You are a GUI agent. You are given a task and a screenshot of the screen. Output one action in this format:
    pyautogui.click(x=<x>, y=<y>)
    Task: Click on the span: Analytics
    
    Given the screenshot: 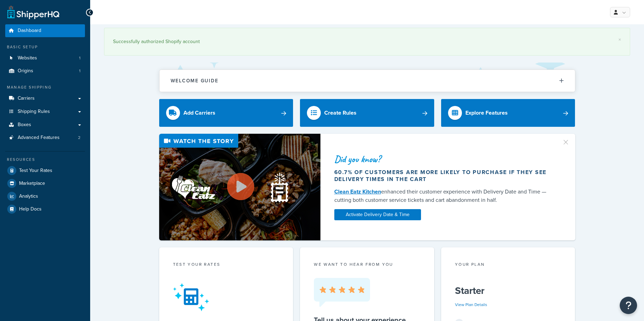 What is the action you would take?
    pyautogui.click(x=28, y=196)
    